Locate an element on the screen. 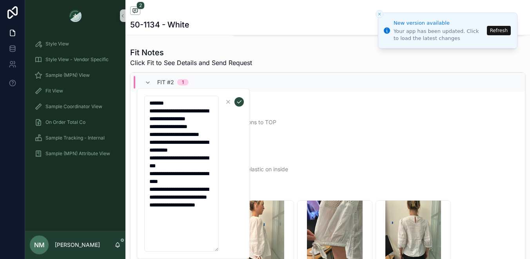 This screenshot has height=259, width=530. span: Fit #2 is located at coordinates (165, 82).